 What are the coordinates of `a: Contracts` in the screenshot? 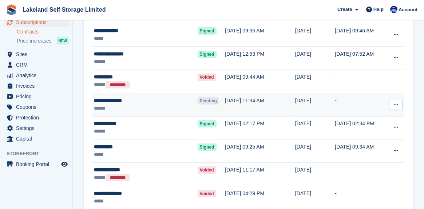 It's located at (43, 32).